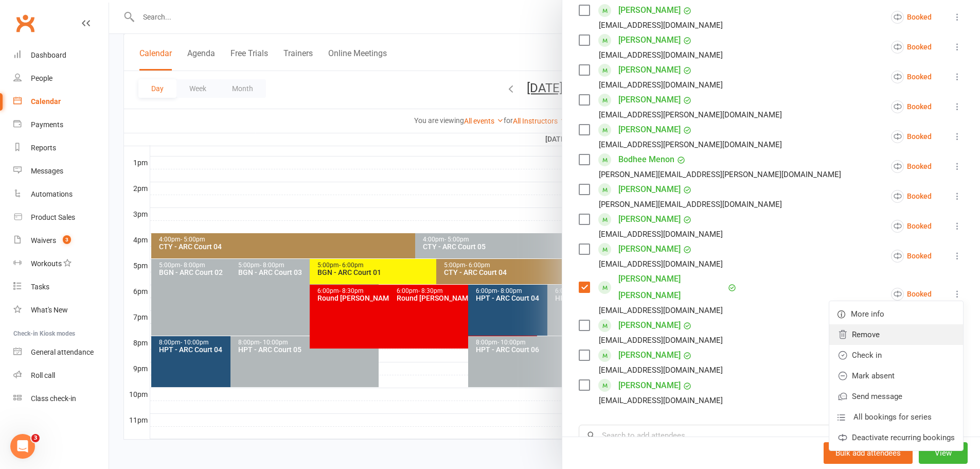 The image size is (980, 469). Describe the element at coordinates (47, 124) in the screenshot. I see `div: Payments` at that location.